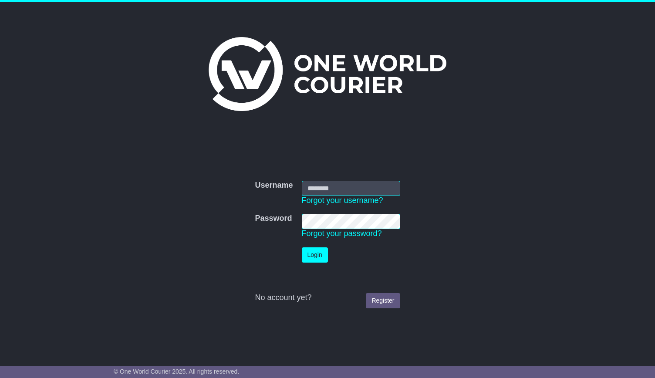  Describe the element at coordinates (342, 200) in the screenshot. I see `a: Forgot your username?` at that location.